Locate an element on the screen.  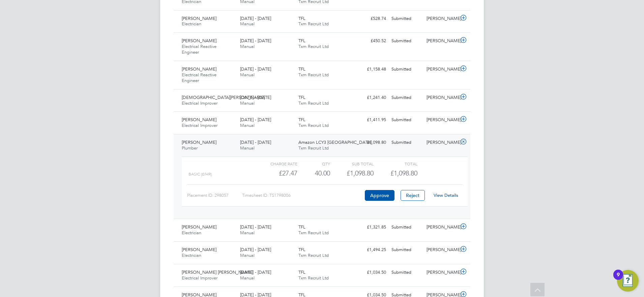
div: 9 is located at coordinates (618, 279).